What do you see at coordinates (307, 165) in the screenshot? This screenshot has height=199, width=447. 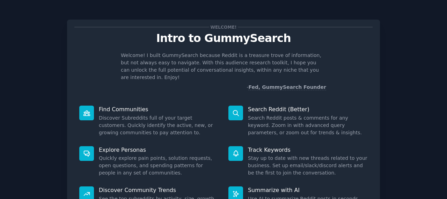 I see `dd: Stay up to date with new threads related to your business. Set up email/slack/discord alerts and ...` at bounding box center [307, 165].